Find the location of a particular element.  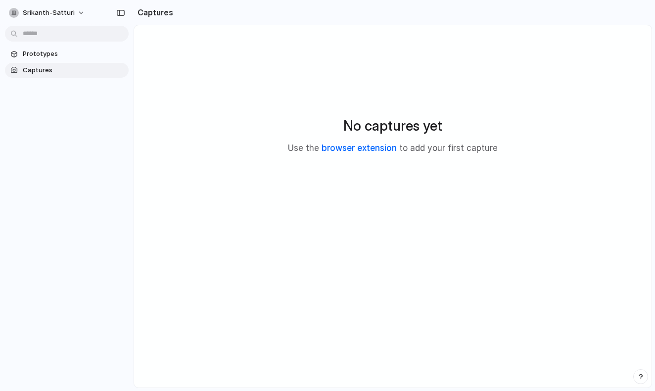

h2: No captures yet is located at coordinates (393, 126).